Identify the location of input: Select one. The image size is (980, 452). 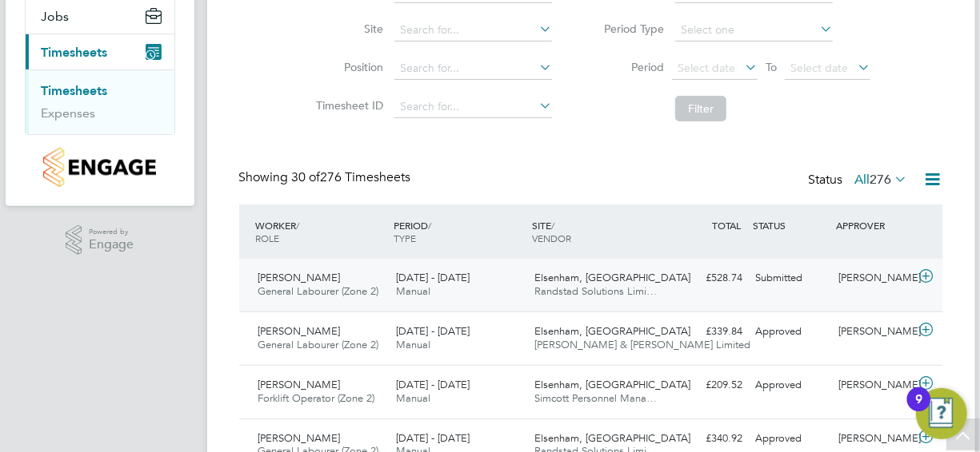
(753, 30).